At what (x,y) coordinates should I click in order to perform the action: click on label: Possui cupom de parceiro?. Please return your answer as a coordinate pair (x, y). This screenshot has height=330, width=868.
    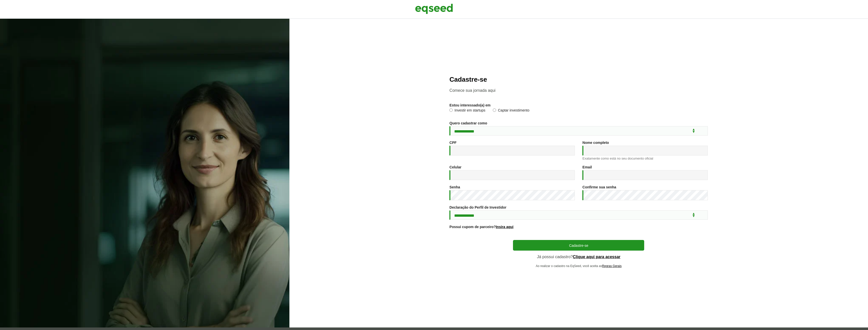
    Looking at the image, I should click on (481, 227).